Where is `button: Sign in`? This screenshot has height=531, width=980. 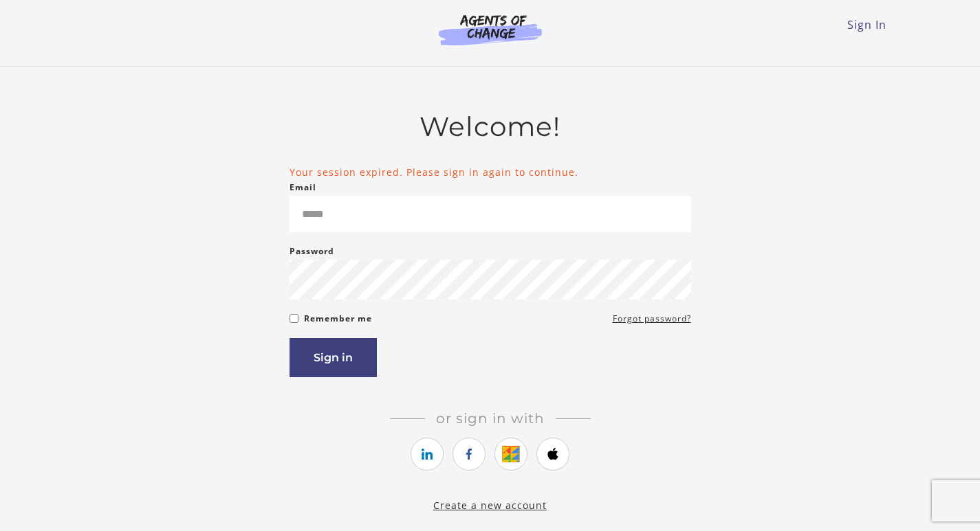 button: Sign in is located at coordinates (333, 358).